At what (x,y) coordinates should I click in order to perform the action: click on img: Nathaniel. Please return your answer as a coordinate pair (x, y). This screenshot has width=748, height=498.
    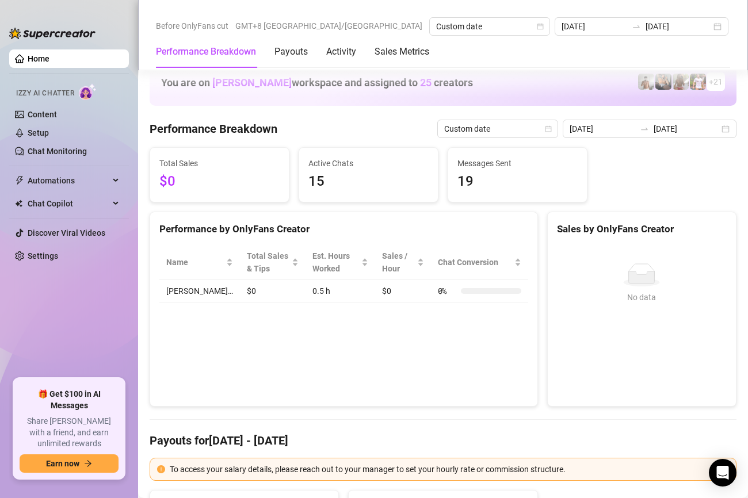
    Looking at the image, I should click on (680, 82).